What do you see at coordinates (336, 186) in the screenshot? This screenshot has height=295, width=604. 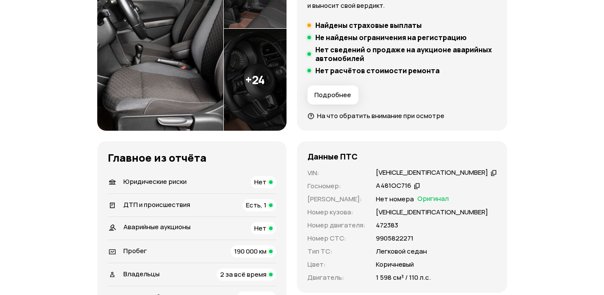 I see `p: Госномер :` at bounding box center [336, 186].